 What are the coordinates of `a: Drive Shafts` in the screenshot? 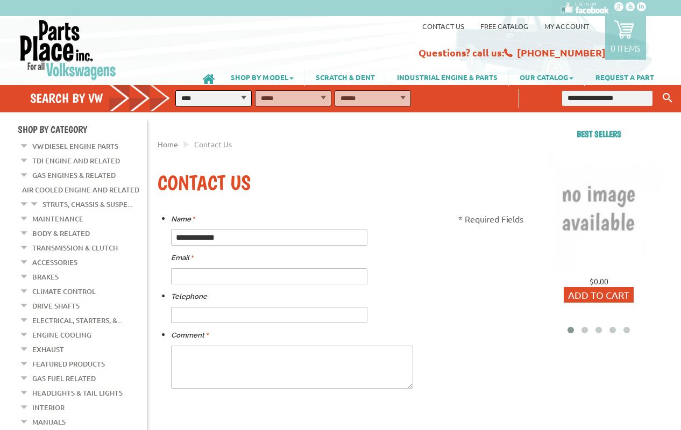 It's located at (56, 306).